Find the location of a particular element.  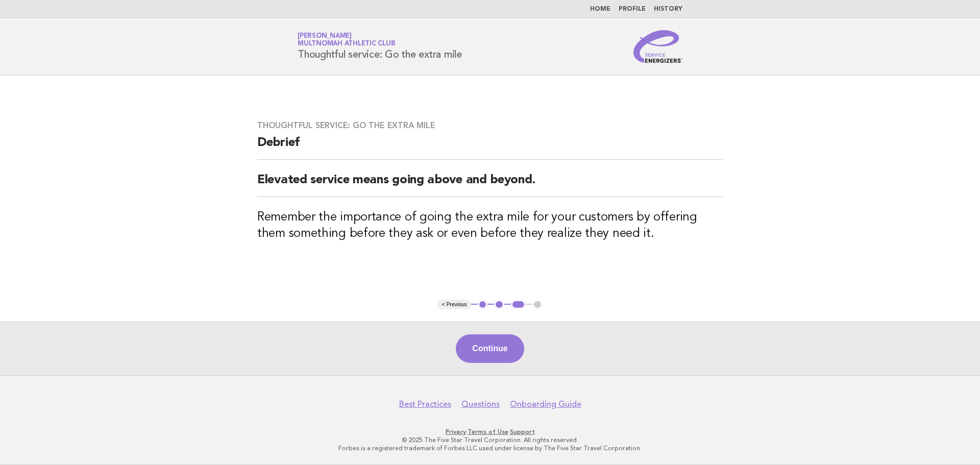

button: 3 is located at coordinates (518, 304).